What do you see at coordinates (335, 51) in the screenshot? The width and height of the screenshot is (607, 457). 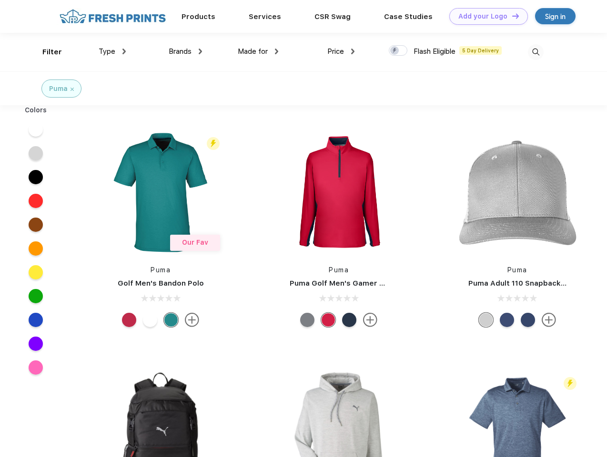 I see `span: Price` at bounding box center [335, 51].